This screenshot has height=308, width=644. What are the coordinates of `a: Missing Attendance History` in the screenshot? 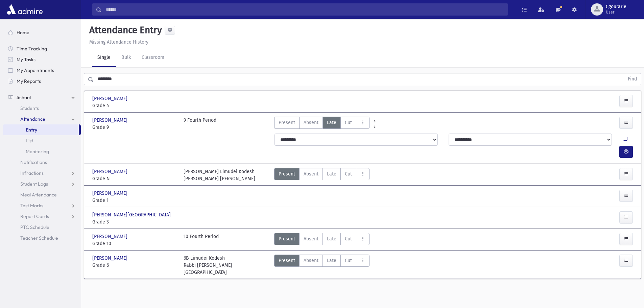 It's located at (117, 42).